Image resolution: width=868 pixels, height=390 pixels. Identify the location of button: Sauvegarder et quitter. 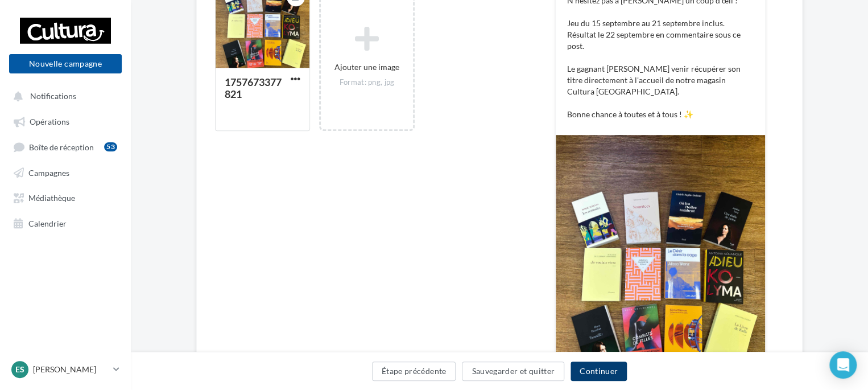
(513, 371).